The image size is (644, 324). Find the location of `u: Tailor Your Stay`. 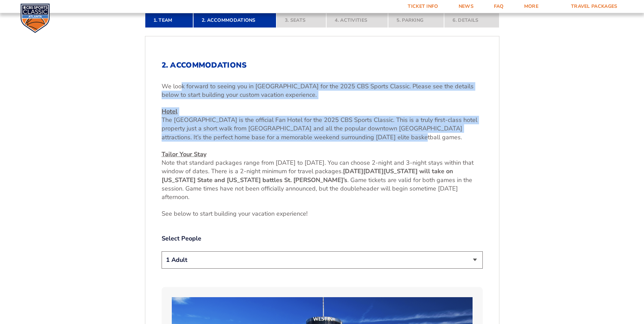

u: Tailor Your Stay is located at coordinates (184, 154).